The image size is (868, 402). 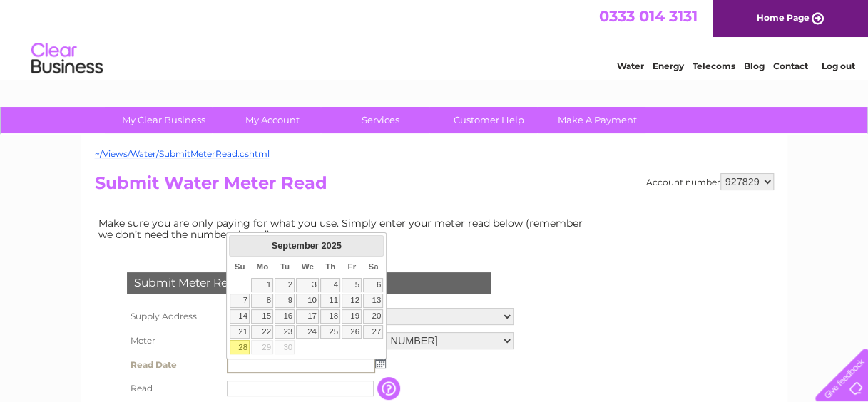 I want to click on a: 14, so click(x=240, y=316).